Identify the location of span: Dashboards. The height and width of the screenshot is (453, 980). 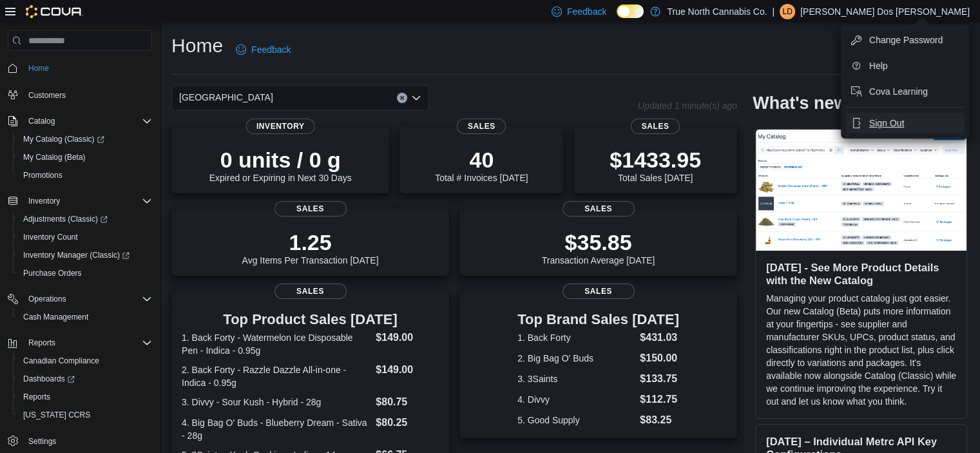
(49, 379).